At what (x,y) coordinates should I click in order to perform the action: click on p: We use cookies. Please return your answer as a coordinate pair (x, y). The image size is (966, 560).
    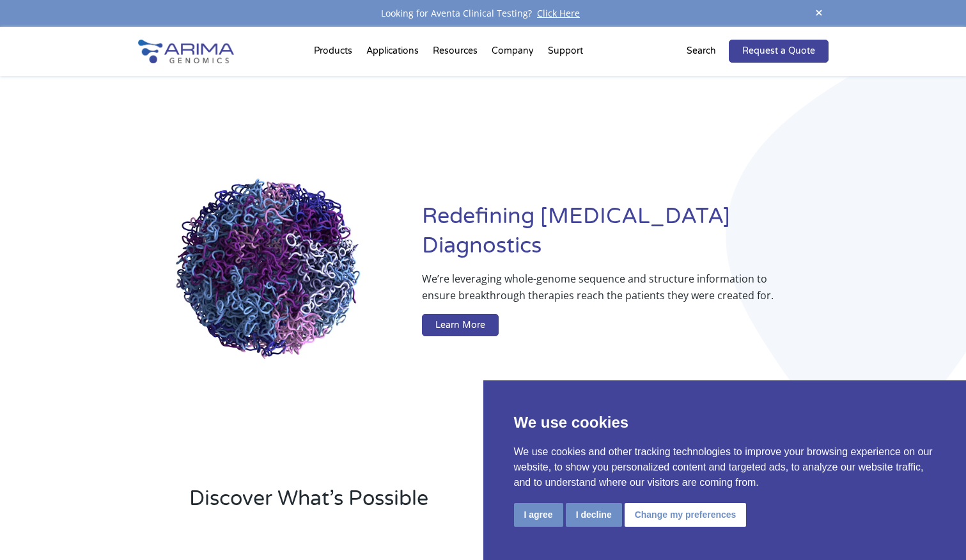
    Looking at the image, I should click on (725, 423).